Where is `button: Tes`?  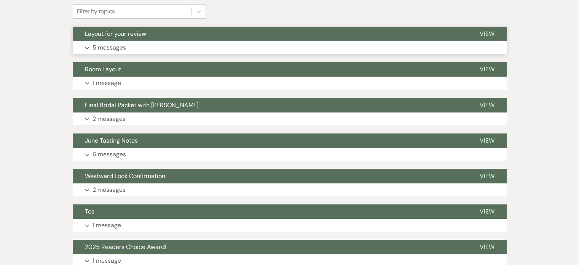
button: Tes is located at coordinates (270, 211).